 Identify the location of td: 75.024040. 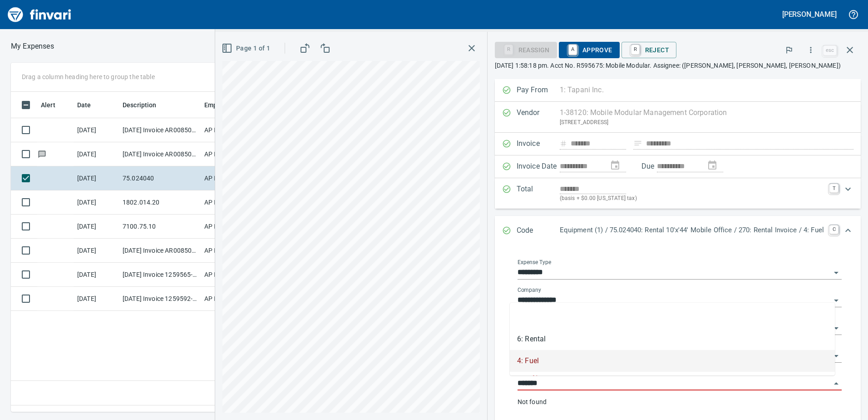
(160, 178).